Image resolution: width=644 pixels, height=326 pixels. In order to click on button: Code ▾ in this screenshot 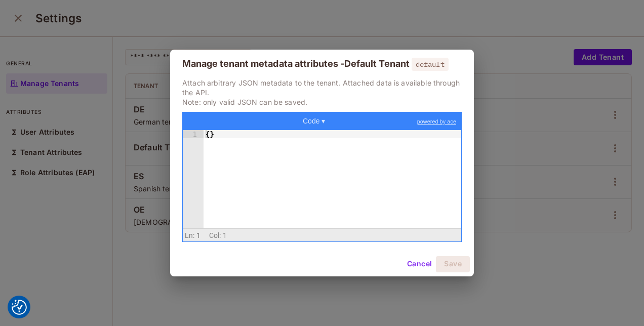, I will do `click(314, 121)`.